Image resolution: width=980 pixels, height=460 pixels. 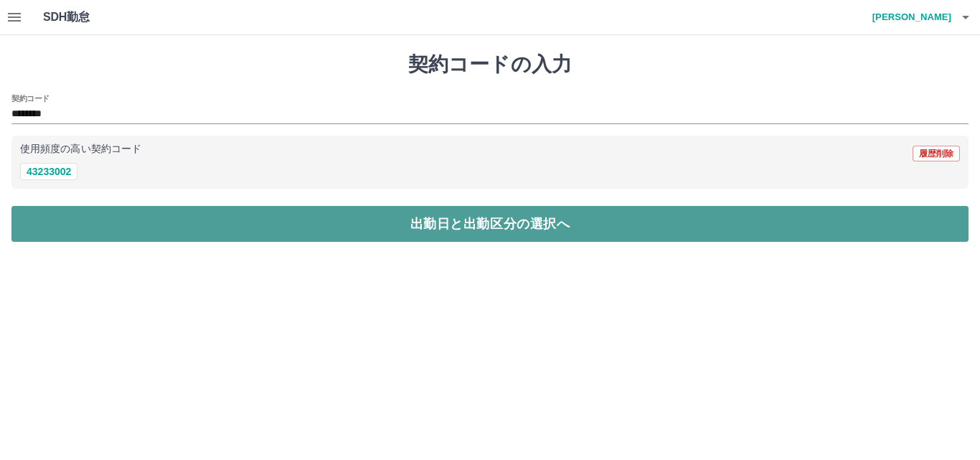 What do you see at coordinates (30, 99) in the screenshot?
I see `h2: 契約コード` at bounding box center [30, 99].